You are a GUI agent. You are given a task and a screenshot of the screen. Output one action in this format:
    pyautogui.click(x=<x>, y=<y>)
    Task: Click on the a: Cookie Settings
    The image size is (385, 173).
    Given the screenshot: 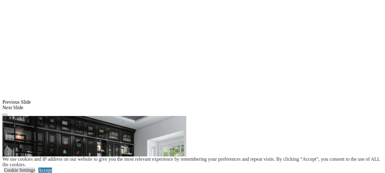 What is the action you would take?
    pyautogui.click(x=20, y=170)
    